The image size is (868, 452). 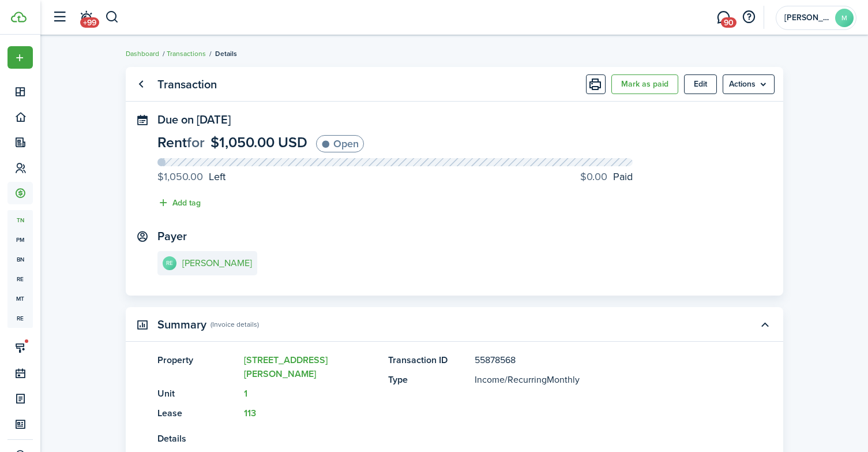 What do you see at coordinates (143, 54) in the screenshot?
I see `a: Dashboard` at bounding box center [143, 54].